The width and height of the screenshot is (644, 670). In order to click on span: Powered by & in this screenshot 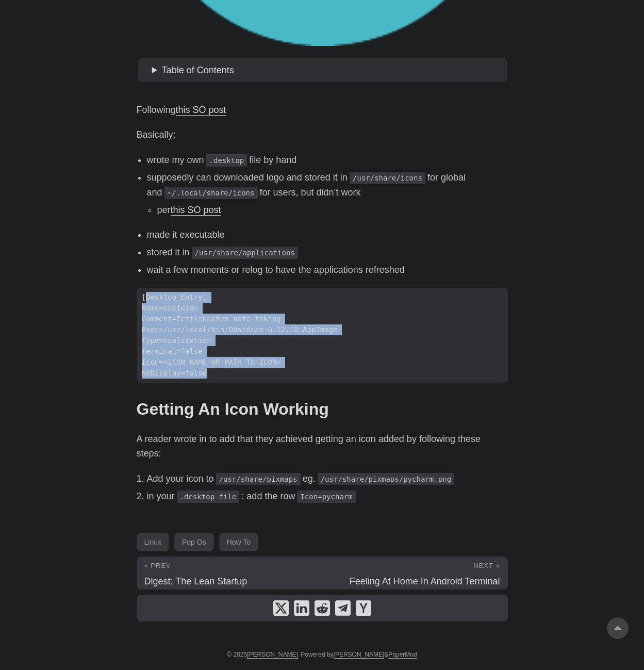, I will do `click(358, 655)`.